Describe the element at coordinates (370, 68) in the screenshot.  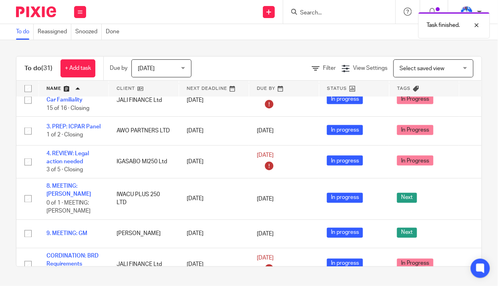
I see `span: View Settings` at that location.